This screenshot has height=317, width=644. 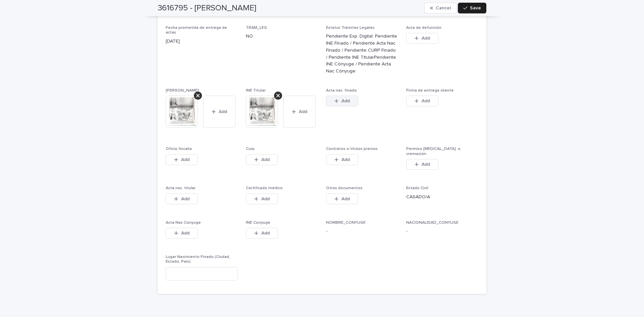 What do you see at coordinates (282, 36) in the screenshot?
I see `p: NO` at bounding box center [282, 36].